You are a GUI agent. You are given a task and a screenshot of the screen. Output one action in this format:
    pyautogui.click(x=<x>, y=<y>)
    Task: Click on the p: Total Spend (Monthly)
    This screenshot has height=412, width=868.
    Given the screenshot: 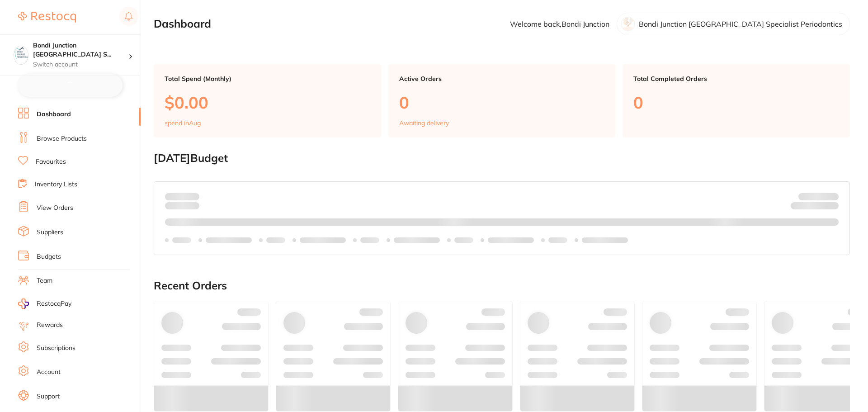 What is the action you would take?
    pyautogui.click(x=267, y=79)
    